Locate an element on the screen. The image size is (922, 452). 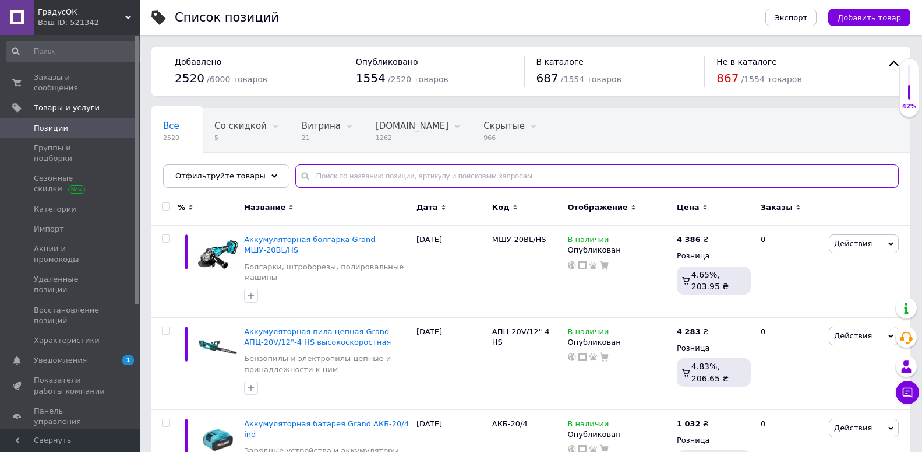
span: Витрина is located at coordinates (321, 126).